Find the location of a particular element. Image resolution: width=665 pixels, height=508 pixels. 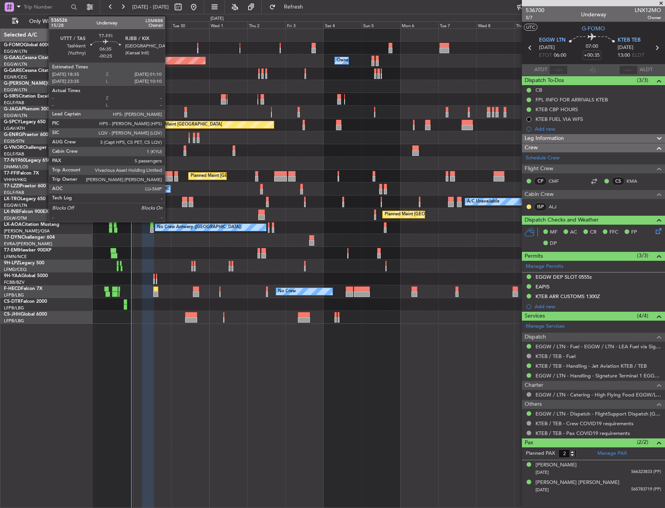

div: Thu 2 is located at coordinates (266, 25).